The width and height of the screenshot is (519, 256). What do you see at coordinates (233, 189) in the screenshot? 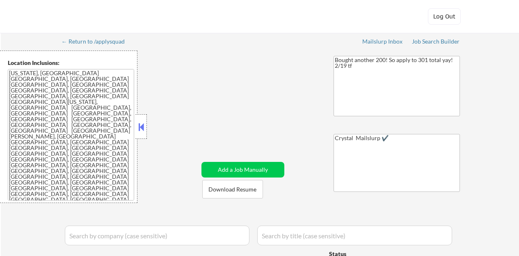
I see `button: Download Resume` at bounding box center [233, 189].